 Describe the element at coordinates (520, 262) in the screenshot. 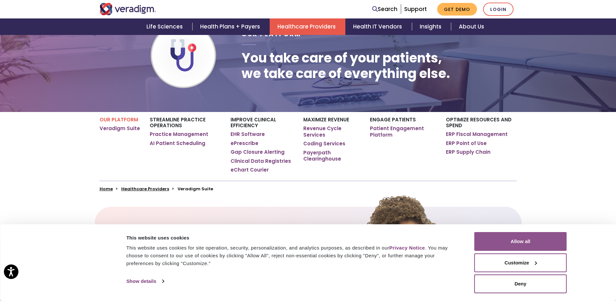

I see `button: Customize` at that location.